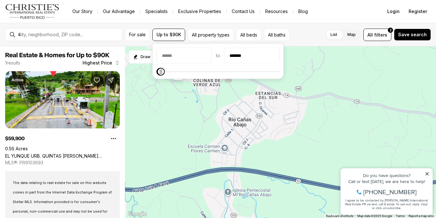 The image size is (436, 218). I want to click on span: filters, so click(380, 35).